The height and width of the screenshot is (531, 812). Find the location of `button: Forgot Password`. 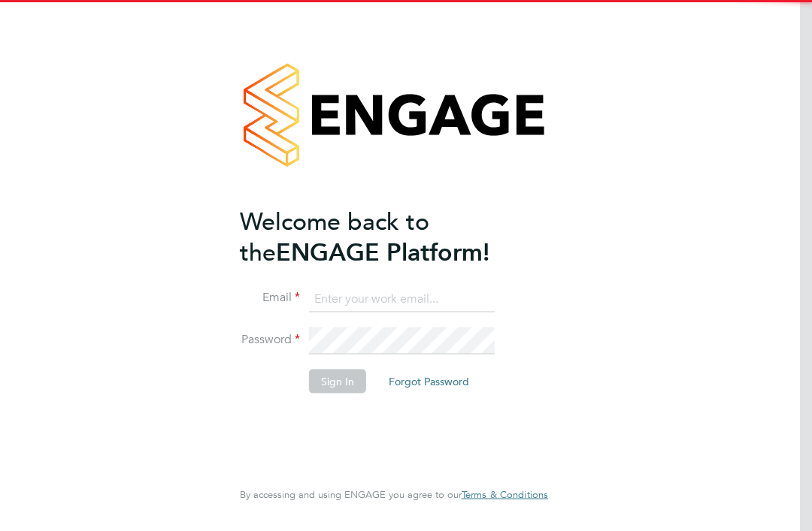

button: Forgot Password is located at coordinates (429, 382).